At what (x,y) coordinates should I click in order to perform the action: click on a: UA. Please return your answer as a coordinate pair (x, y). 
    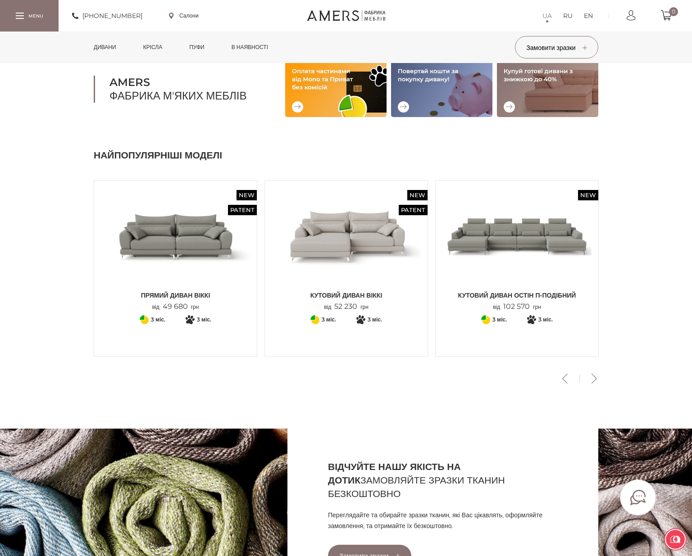
    Looking at the image, I should click on (547, 16).